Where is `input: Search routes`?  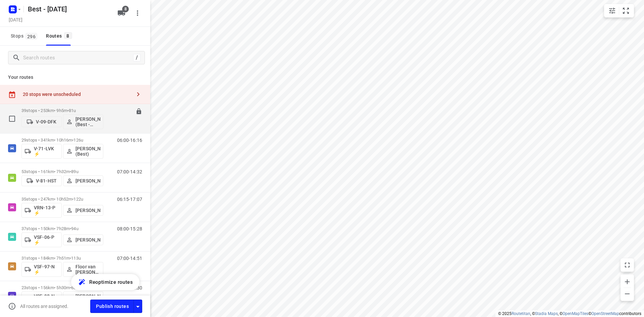 input: Search routes is located at coordinates (78, 58).